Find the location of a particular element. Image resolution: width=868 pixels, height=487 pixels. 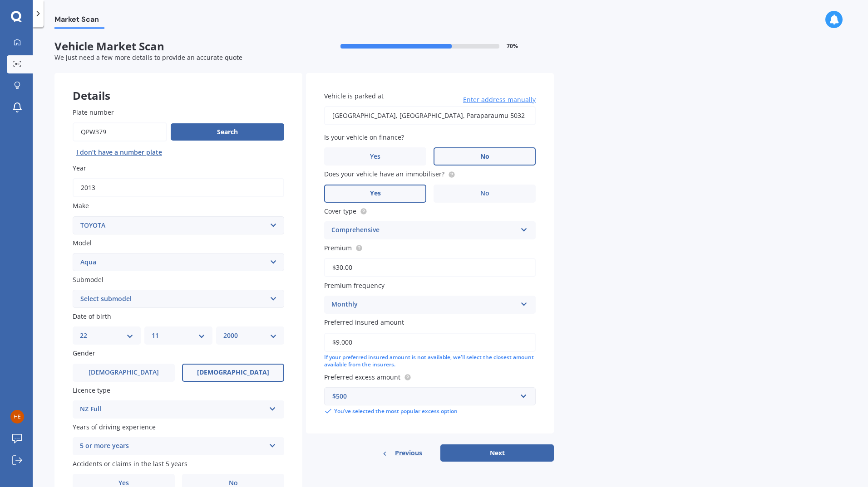

span: Plate number is located at coordinates (93, 112).